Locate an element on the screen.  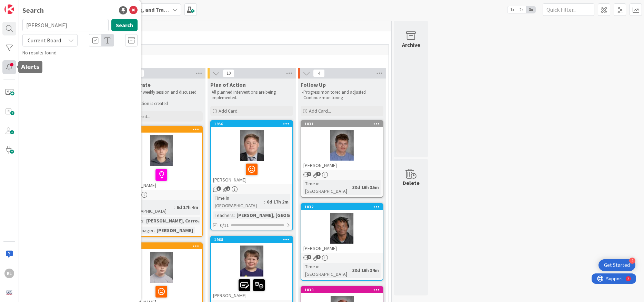
div: Get Started is located at coordinates (617, 265).